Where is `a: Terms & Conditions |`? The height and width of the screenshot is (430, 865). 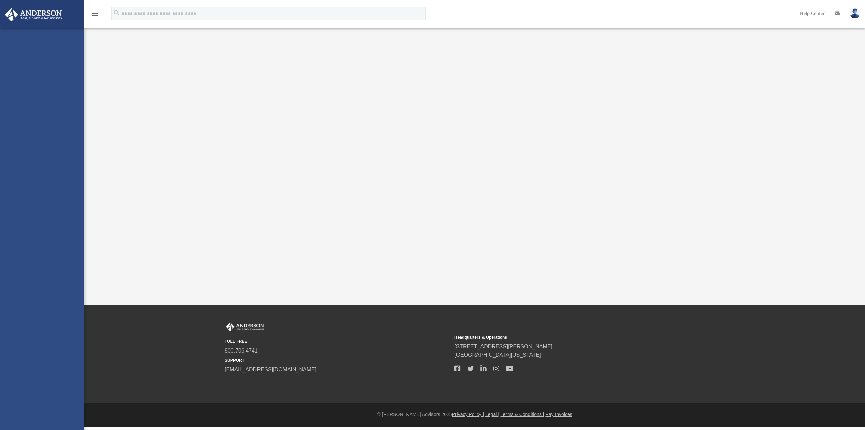
a: Terms & Conditions | is located at coordinates (523, 414).